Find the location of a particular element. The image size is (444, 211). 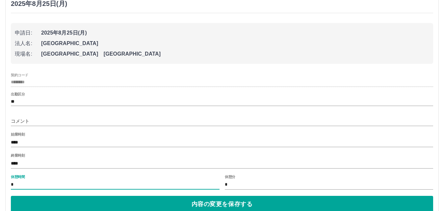

label: 休憩分 is located at coordinates (230, 177).